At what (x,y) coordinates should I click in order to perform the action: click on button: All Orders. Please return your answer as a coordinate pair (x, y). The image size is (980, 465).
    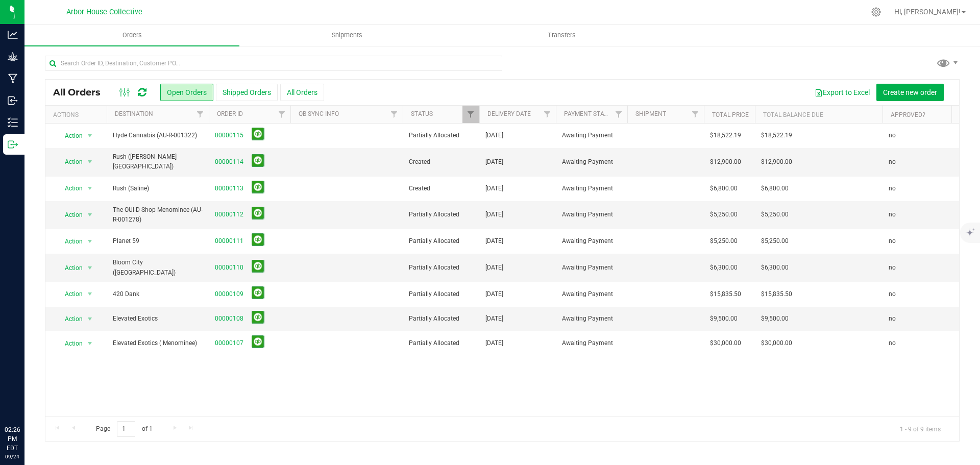
    Looking at the image, I should click on (302, 93).